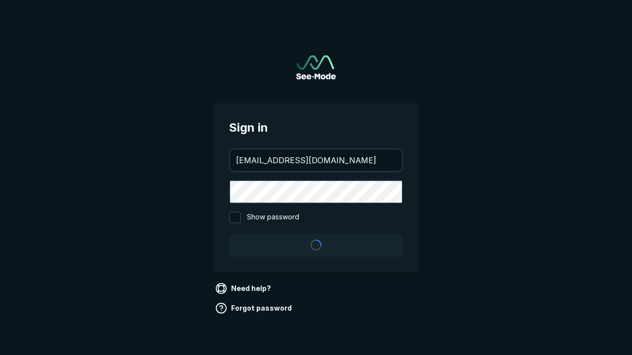 This screenshot has height=355, width=632. I want to click on input: your@email.com, so click(316, 160).